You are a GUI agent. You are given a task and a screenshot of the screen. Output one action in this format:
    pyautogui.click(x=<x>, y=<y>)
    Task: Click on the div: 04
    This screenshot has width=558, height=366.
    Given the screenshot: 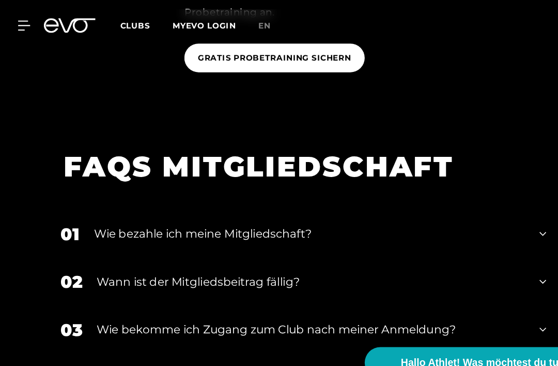 What is the action you would take?
    pyautogui.click(x=67, y=346)
    